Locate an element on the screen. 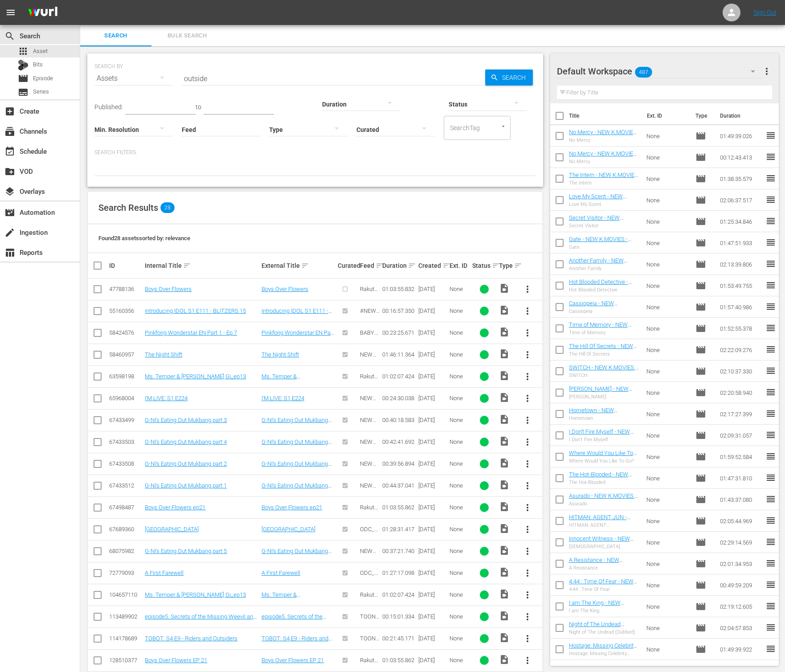 Image resolution: width=785 pixels, height=672 pixels. span: NEW KFOOD_LG_W32 2022 001 is located at coordinates (369, 436).